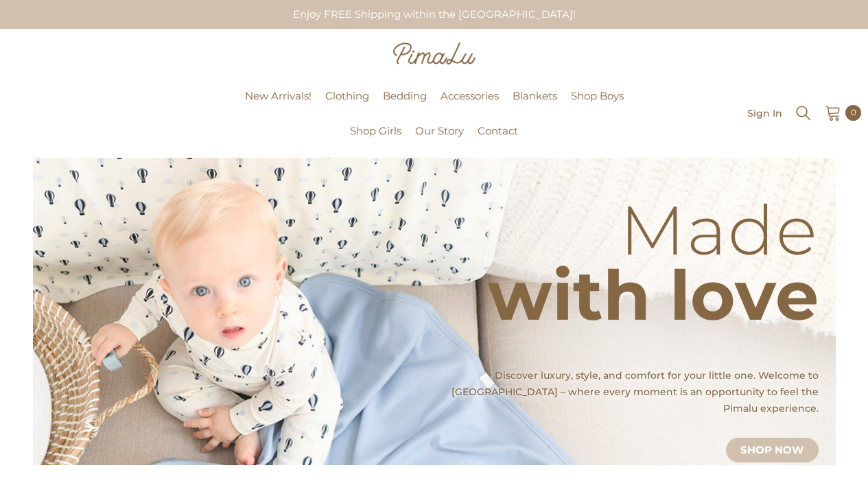 This screenshot has height=494, width=868. I want to click on p: Made, so click(654, 230).